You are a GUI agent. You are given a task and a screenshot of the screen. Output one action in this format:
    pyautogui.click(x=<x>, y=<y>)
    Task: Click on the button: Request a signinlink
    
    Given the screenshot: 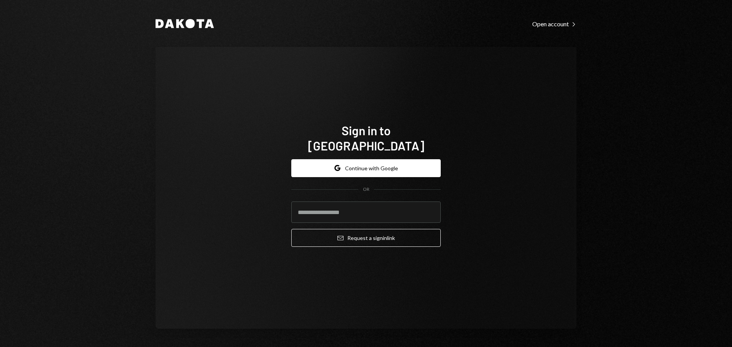 What is the action you would take?
    pyautogui.click(x=366, y=238)
    